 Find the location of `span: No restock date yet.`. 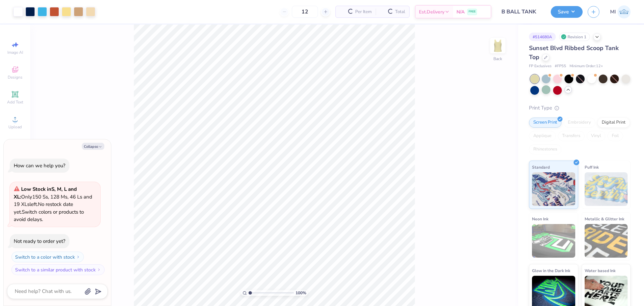

span: No restock date yet. is located at coordinates (43, 208).